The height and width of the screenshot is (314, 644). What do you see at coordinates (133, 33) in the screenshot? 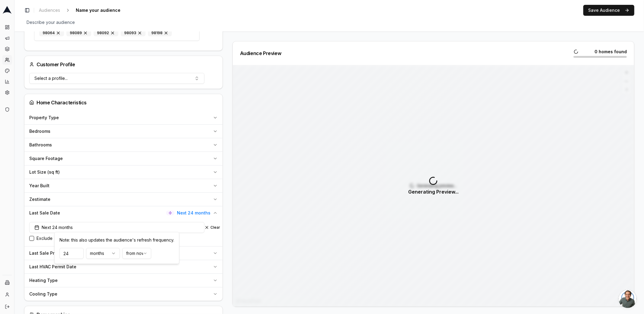
I see `div: 98093` at bounding box center [133, 33].